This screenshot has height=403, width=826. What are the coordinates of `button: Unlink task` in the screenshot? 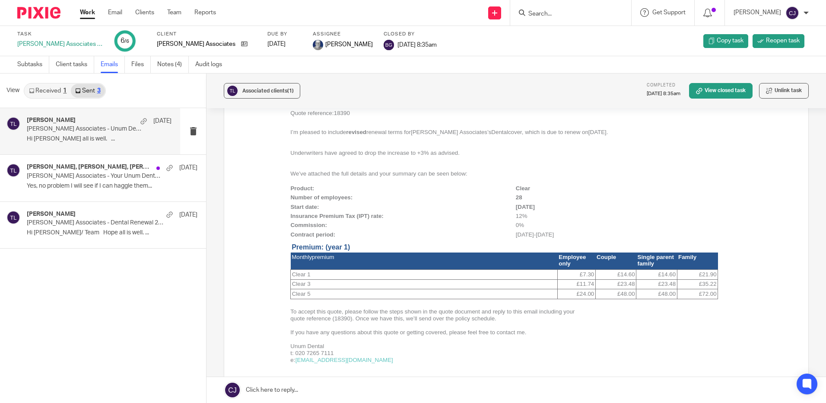 It's located at (784, 91).